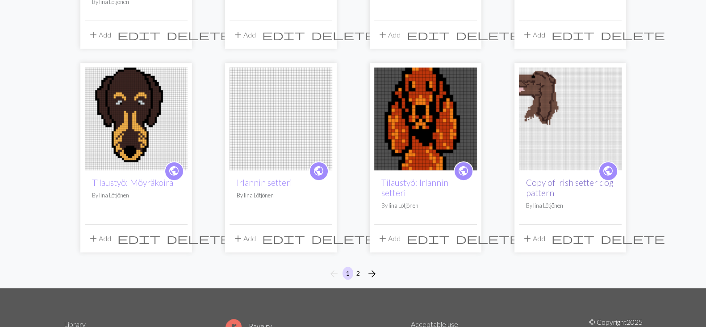 The image size is (706, 327). Describe the element at coordinates (570, 188) in the screenshot. I see `a: Copy of Irish setter dog pattern` at that location.